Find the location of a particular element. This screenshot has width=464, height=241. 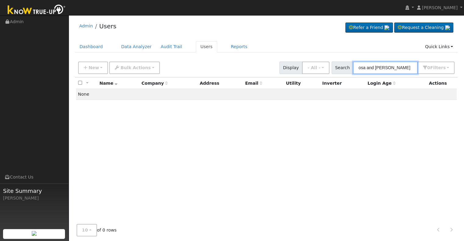

span: Email is located at coordinates (254, 83).